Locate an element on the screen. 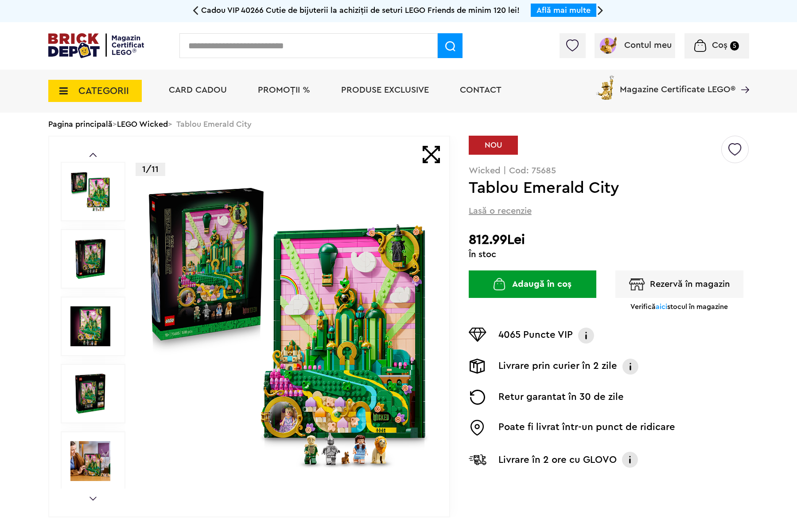 The image size is (797, 532). span: Coș is located at coordinates (719, 45).